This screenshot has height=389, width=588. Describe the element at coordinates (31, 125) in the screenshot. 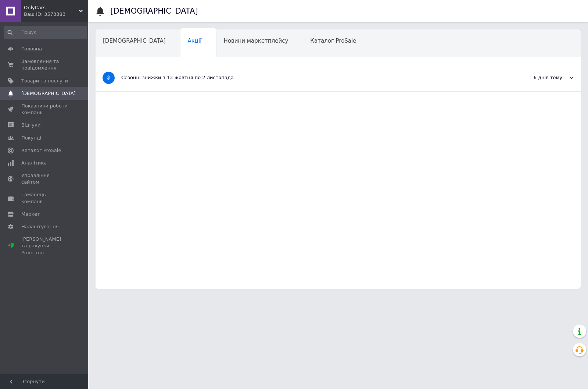

I see `span: Відгуки` at that location.